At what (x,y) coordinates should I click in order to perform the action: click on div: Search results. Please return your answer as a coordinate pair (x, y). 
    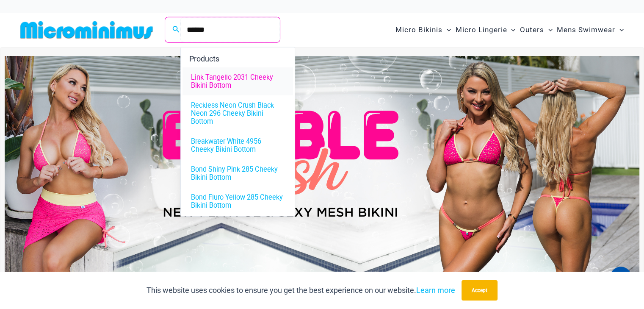
    Looking at the image, I should click on (238, 132).